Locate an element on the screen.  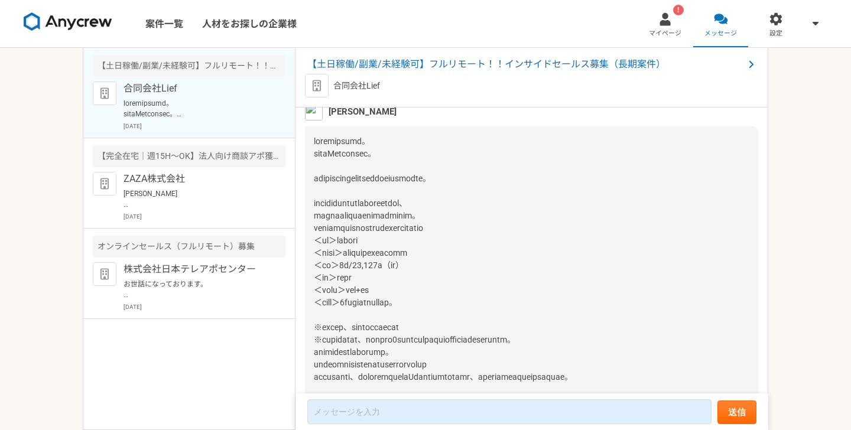
span: 【土日稼働/副業/未経験可】フルリモート！！インサイドセールス募集（長期案件） is located at coordinates (525, 64).